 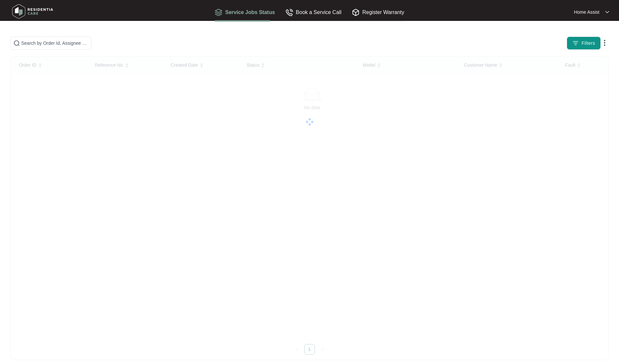 I want to click on button: filter iconFilters, so click(x=584, y=43).